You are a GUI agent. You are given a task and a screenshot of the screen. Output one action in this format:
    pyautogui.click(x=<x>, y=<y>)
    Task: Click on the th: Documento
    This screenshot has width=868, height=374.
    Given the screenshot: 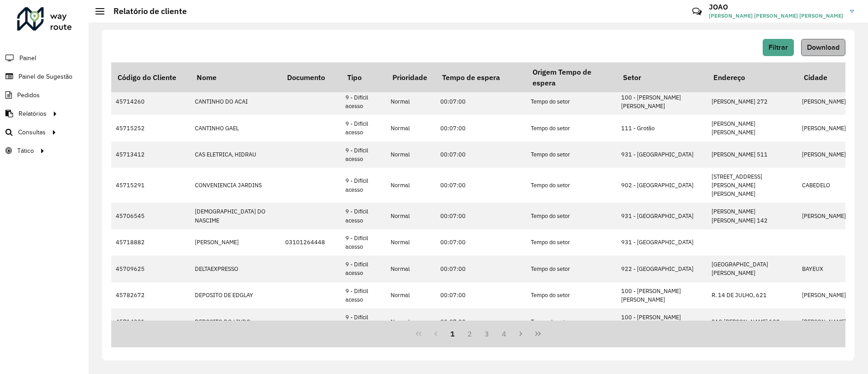 What is the action you would take?
    pyautogui.click(x=311, y=78)
    